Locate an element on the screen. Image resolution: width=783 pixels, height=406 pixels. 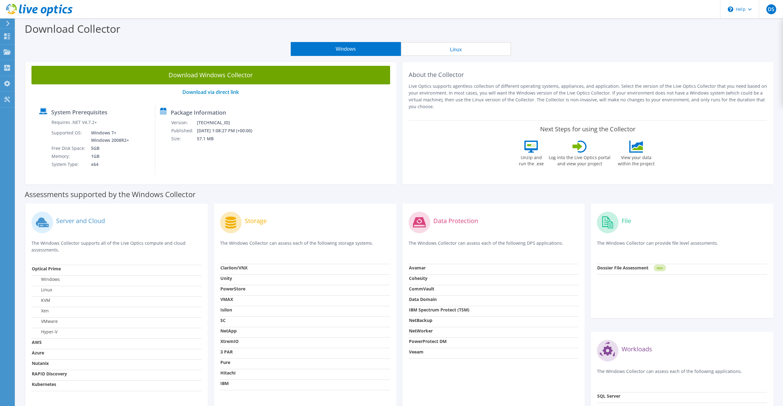
p: The Windows Collector can assess each of the following DPS applications. is located at coordinates (494, 246).